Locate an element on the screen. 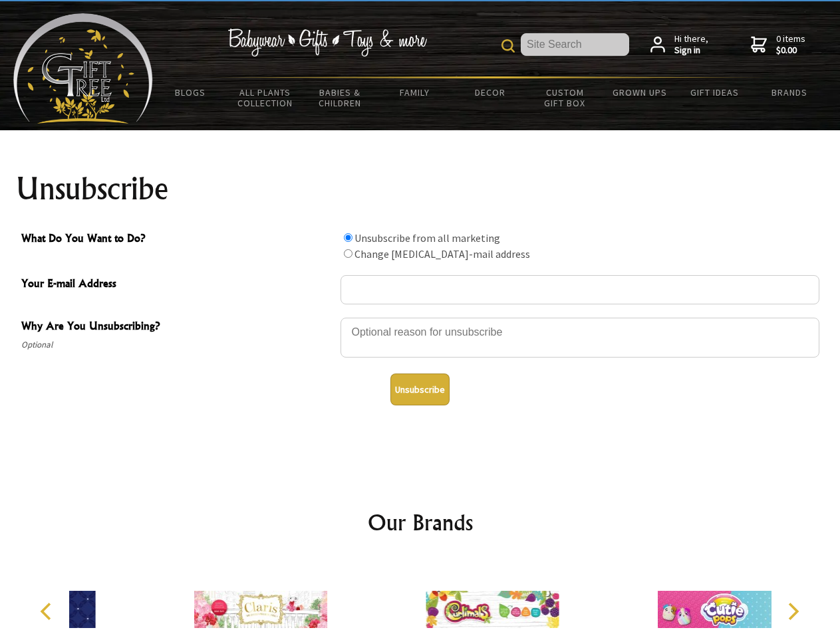 The height and width of the screenshot is (638, 840). span: Why Are You Unsubscribing? is located at coordinates (177, 327).